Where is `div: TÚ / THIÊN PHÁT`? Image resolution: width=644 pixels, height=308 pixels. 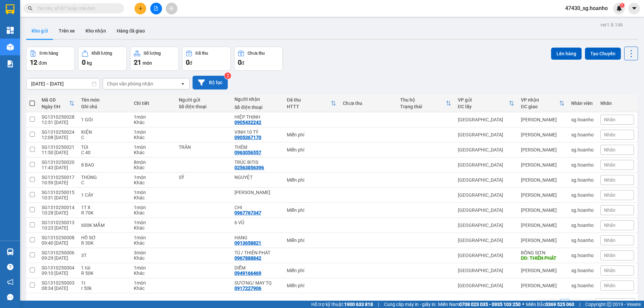
div: TÚ / THIÊN PHÁT is located at coordinates (257, 253).